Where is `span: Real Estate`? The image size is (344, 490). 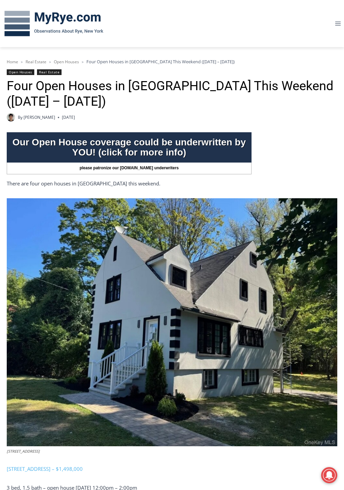
span: Real Estate is located at coordinates (36, 62).